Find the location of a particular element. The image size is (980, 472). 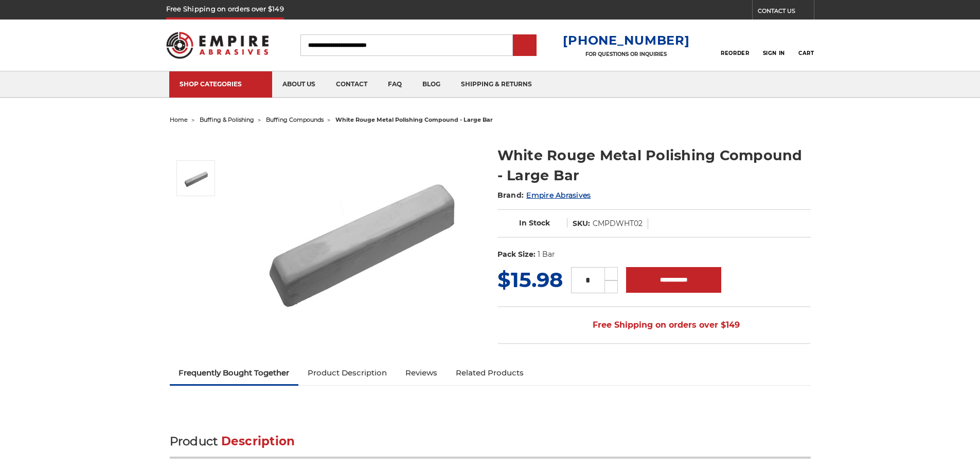

span: Product is located at coordinates (194, 442).